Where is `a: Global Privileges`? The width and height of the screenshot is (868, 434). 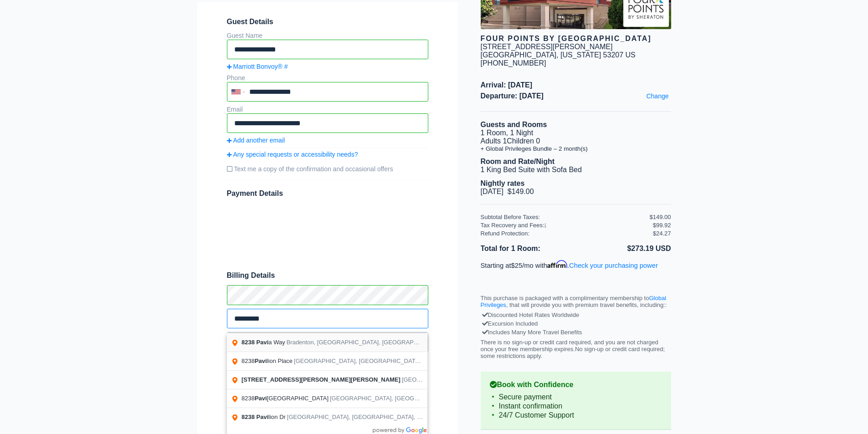 a: Global Privileges is located at coordinates (574, 301).